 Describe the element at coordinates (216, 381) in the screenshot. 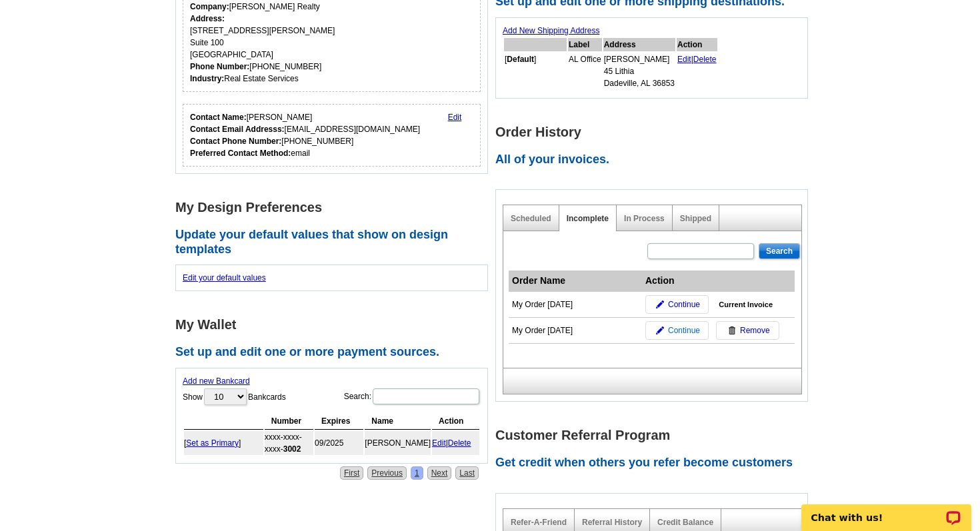

I see `a: Add new Bankcard` at that location.